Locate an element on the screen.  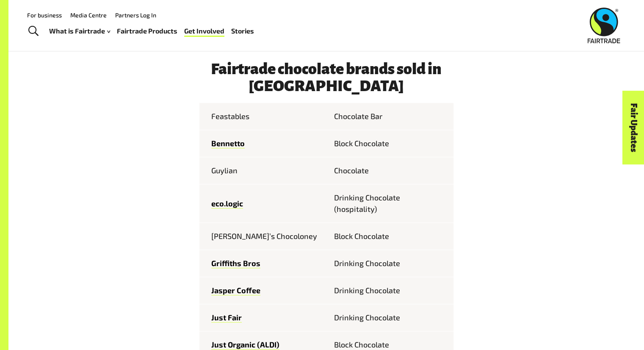
a: What is Fairtrade is located at coordinates (80, 31).